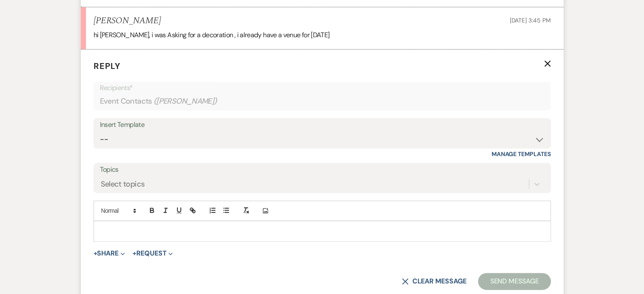  What do you see at coordinates (322, 88) in the screenshot?
I see `p: Recipients*` at bounding box center [322, 88].